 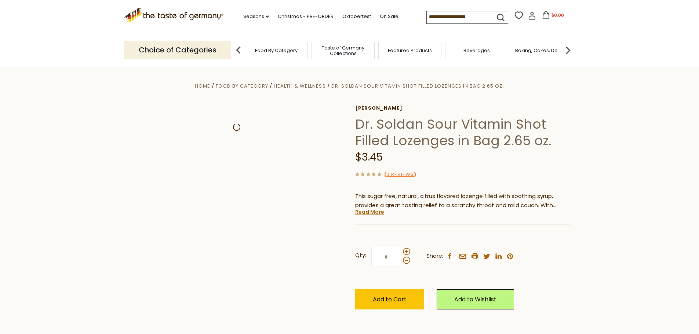 I want to click on span: $0.00, so click(x=558, y=15).